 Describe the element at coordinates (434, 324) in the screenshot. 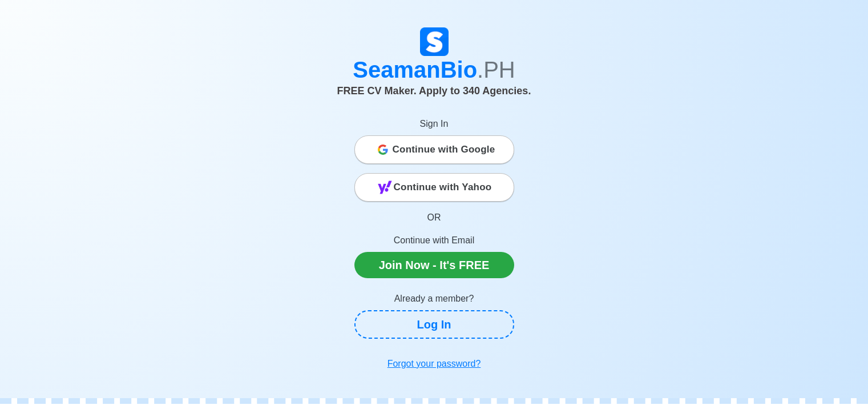

I see `a: Log In` at that location.